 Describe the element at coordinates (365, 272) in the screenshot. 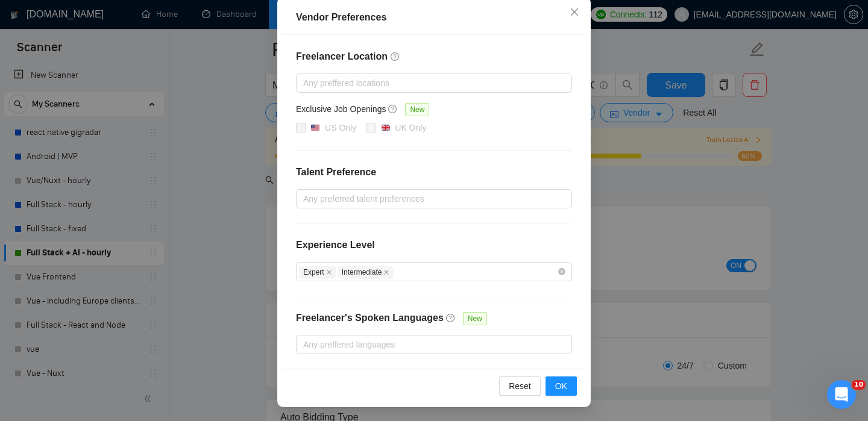

I see `span: Intermediate` at that location.